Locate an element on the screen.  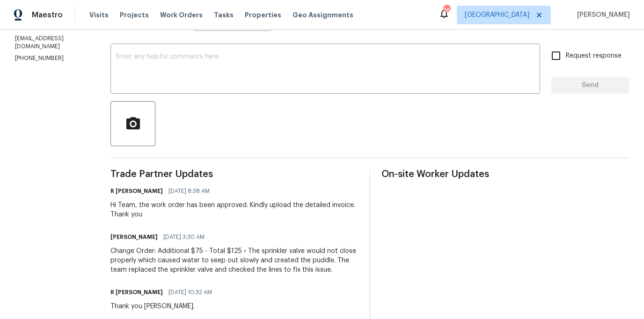
span: On-site Worker Updates is located at coordinates (505, 174).